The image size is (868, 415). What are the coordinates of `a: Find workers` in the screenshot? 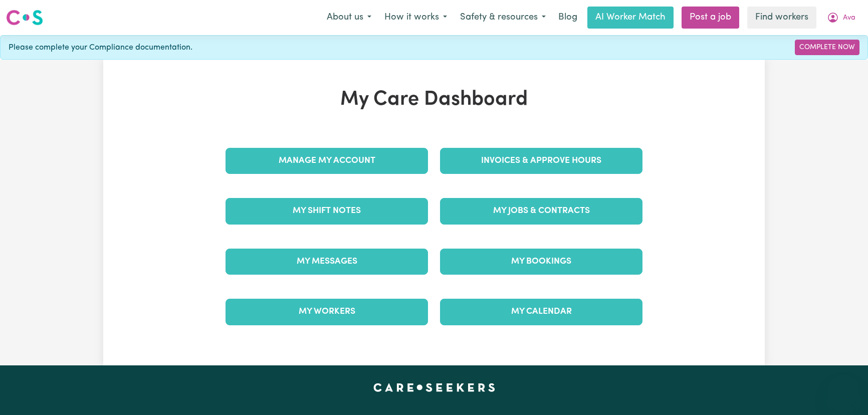 It's located at (782, 17).